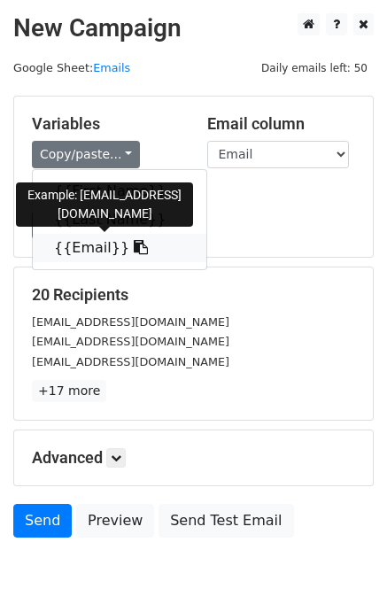 The width and height of the screenshot is (387, 604). Describe the element at coordinates (193, 28) in the screenshot. I see `h2: New Campaign` at that location.